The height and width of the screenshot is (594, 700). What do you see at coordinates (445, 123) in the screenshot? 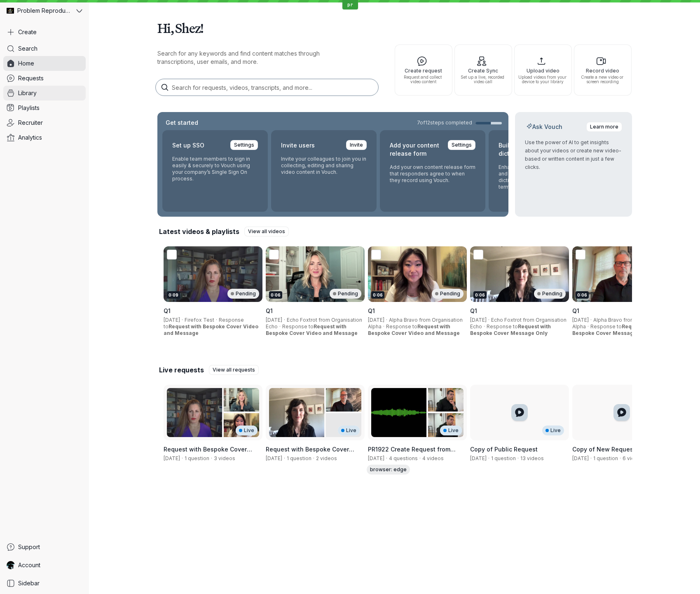
I see `span: 7 of 12 steps completed` at bounding box center [445, 123].